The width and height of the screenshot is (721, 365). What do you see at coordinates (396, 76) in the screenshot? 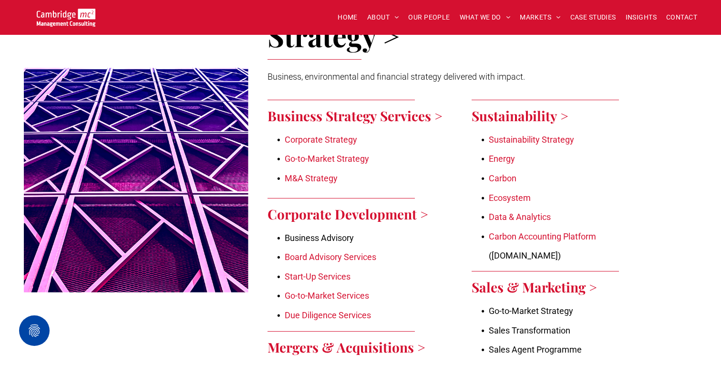
I see `span: Business, environmental and financial strategy delivered with impact.` at bounding box center [396, 76].